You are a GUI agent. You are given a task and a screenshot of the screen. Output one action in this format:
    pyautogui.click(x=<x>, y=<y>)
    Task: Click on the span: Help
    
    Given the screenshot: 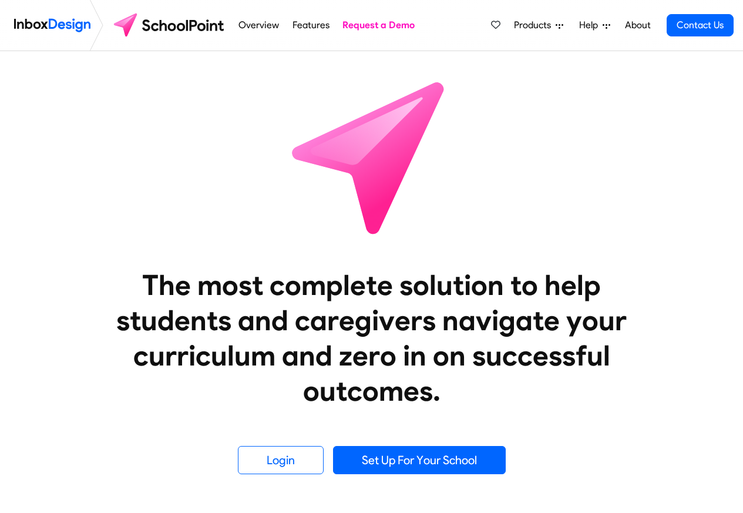 What is the action you would take?
    pyautogui.click(x=591, y=25)
    